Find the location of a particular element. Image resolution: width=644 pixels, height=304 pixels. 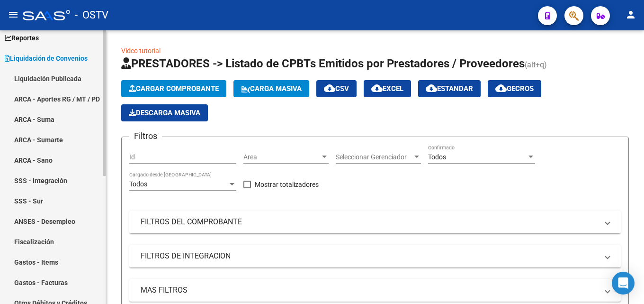

button: Estandar is located at coordinates (449, 89).